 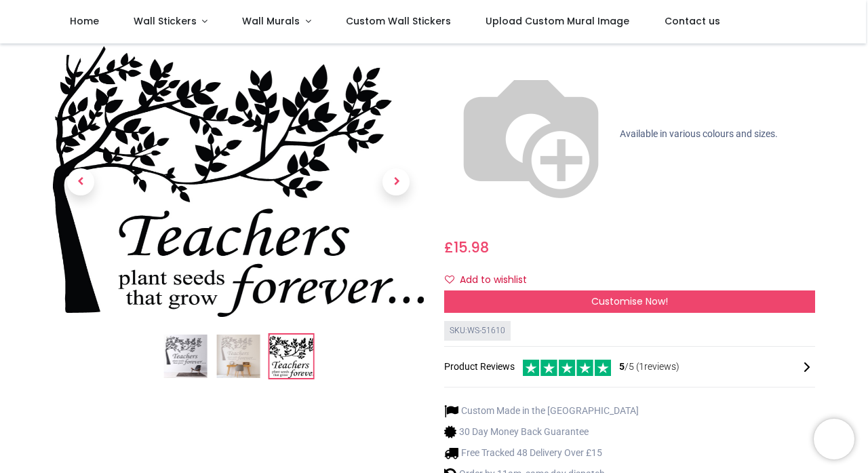 What do you see at coordinates (84, 21) in the screenshot?
I see `span: Home` at bounding box center [84, 21].